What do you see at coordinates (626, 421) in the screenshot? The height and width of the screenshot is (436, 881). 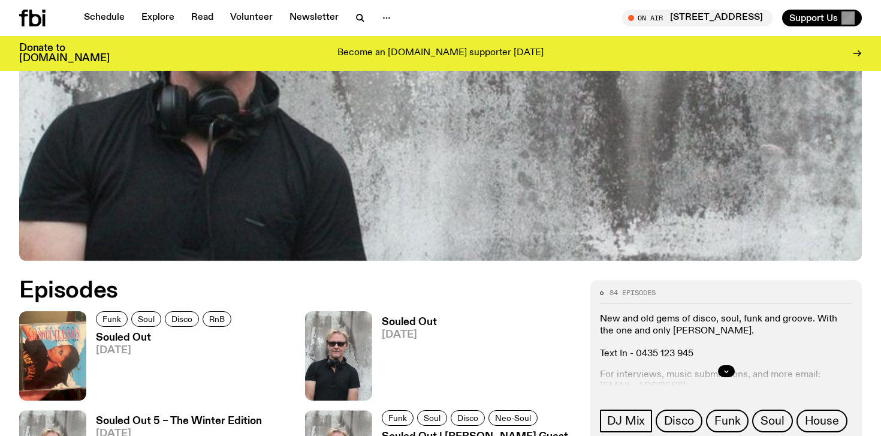 I see `span: DJ Mix` at bounding box center [626, 421].